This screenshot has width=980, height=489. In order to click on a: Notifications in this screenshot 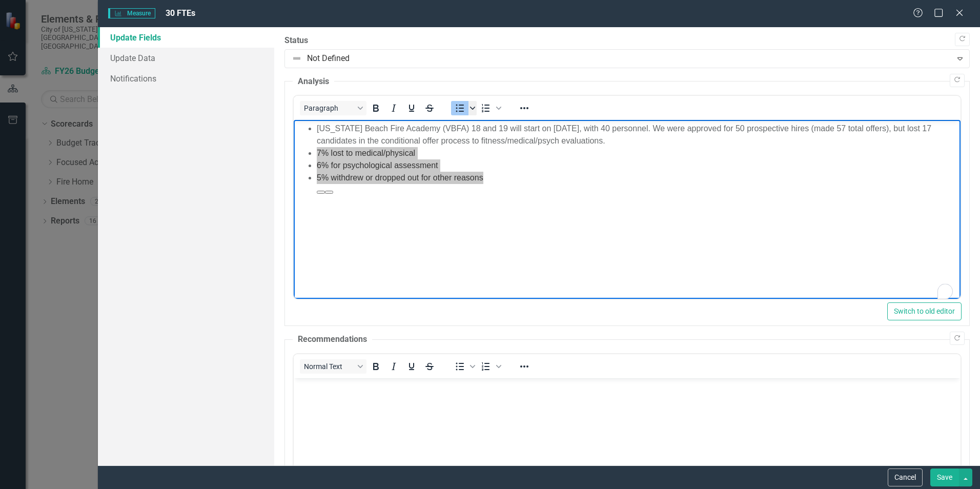, I will do `click(186, 78)`.